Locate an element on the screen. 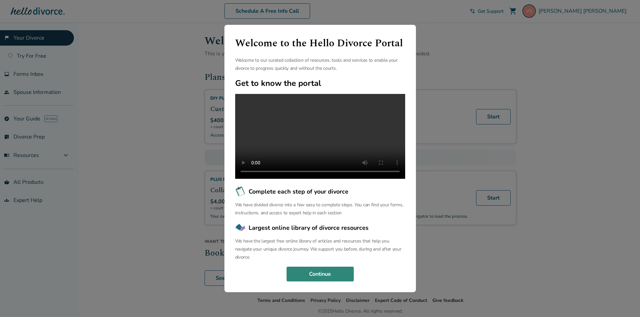  span: Largest online library of divorce resources is located at coordinates (308, 228).